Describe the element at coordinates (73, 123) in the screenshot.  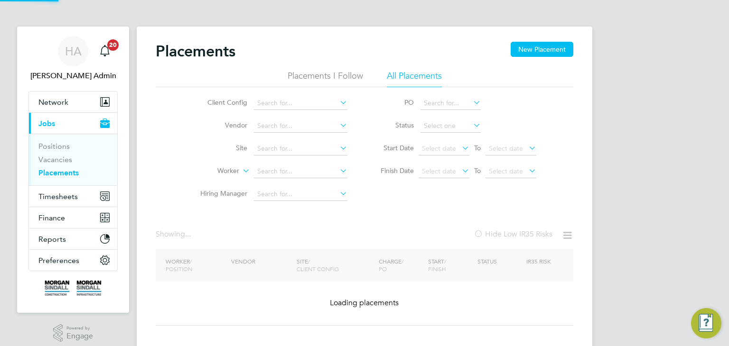
I see `button: Jobs` at that location.